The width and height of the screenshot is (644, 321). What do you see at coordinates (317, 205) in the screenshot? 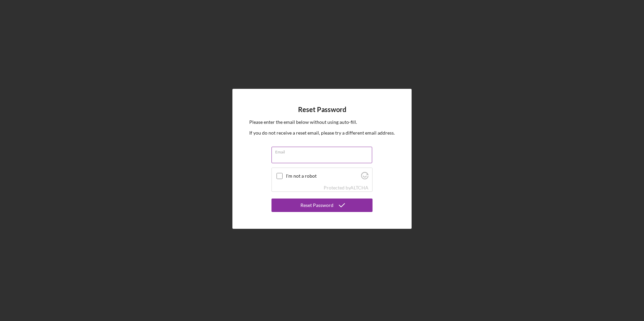
I see `div: Reset Password` at bounding box center [317, 205].